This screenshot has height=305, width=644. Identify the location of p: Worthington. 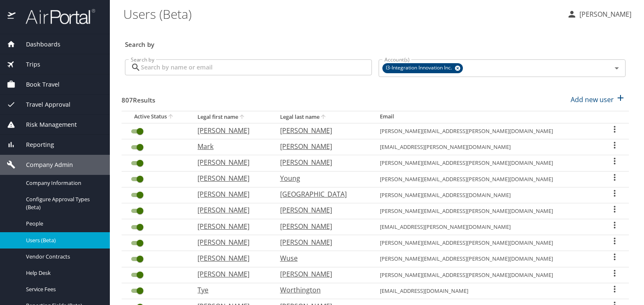
(321, 290).